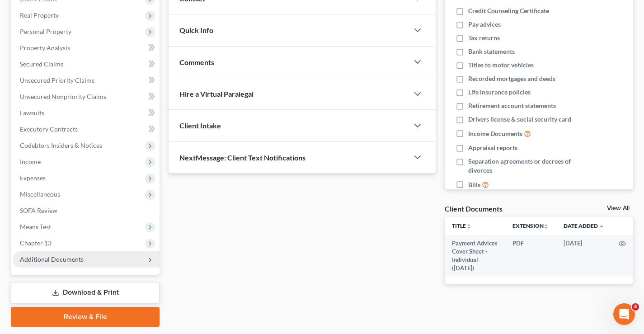  What do you see at coordinates (512, 78) in the screenshot?
I see `span: Recorded mortgages and deeds` at bounding box center [512, 78].